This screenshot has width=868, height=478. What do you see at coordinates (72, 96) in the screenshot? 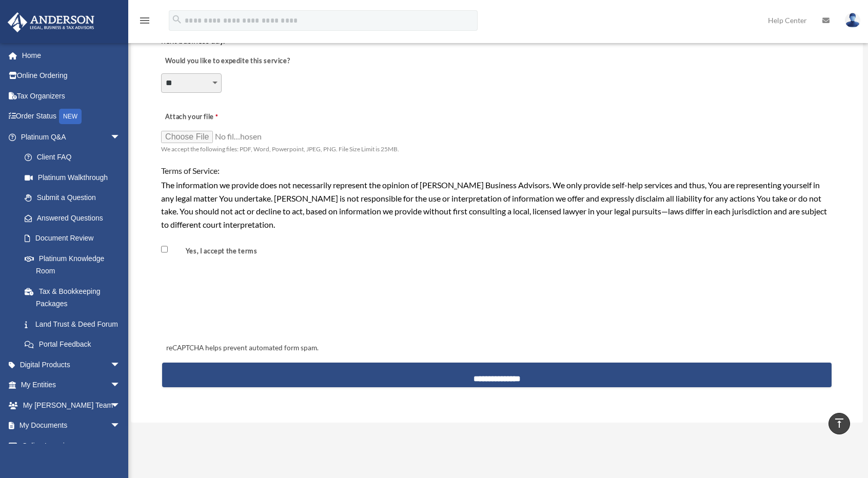
I see `a: Tax Organizers` at bounding box center [72, 96].